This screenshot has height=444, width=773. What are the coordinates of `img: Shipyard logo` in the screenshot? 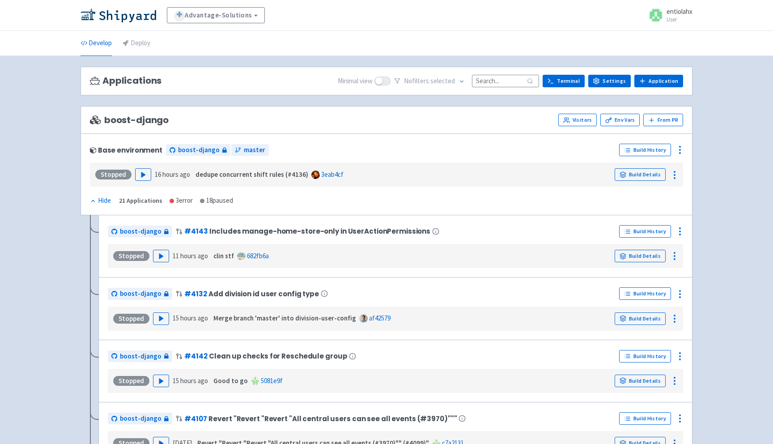 It's located at (118, 15).